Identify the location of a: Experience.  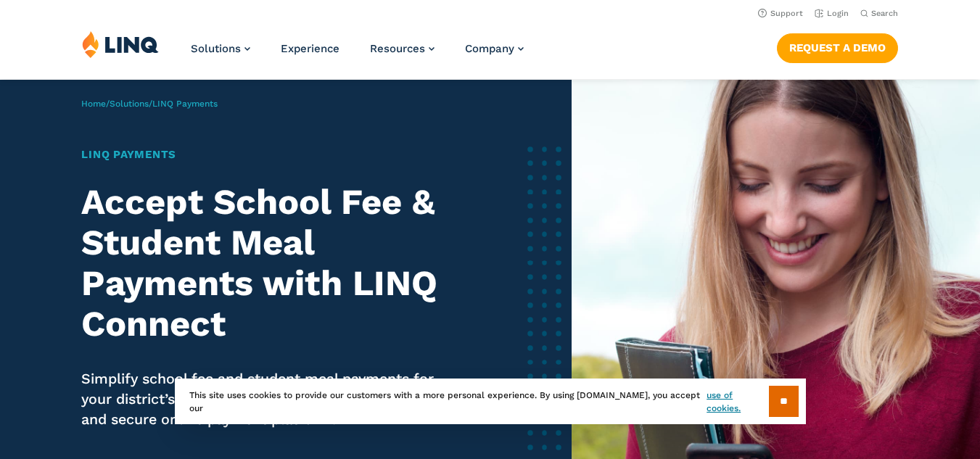
(310, 49).